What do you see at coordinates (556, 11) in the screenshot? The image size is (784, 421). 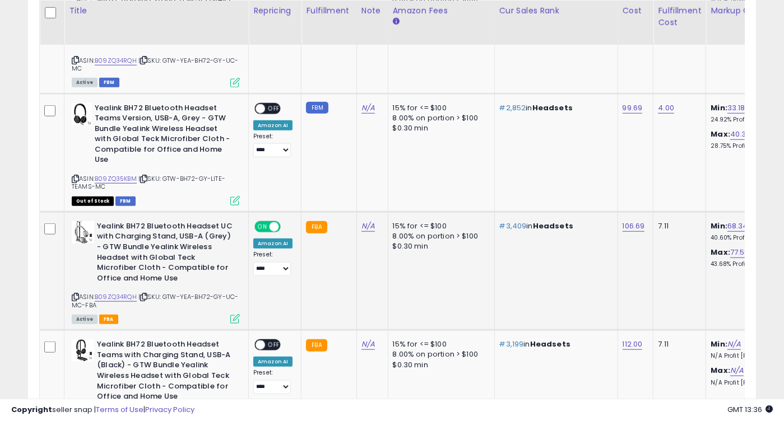 I see `div: Cur Sales Rank` at bounding box center [556, 11].